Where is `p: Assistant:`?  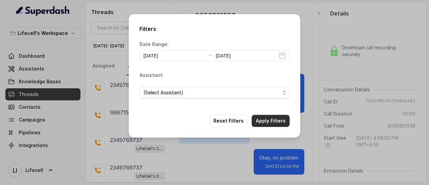 p: Assistant: is located at coordinates (152, 75).